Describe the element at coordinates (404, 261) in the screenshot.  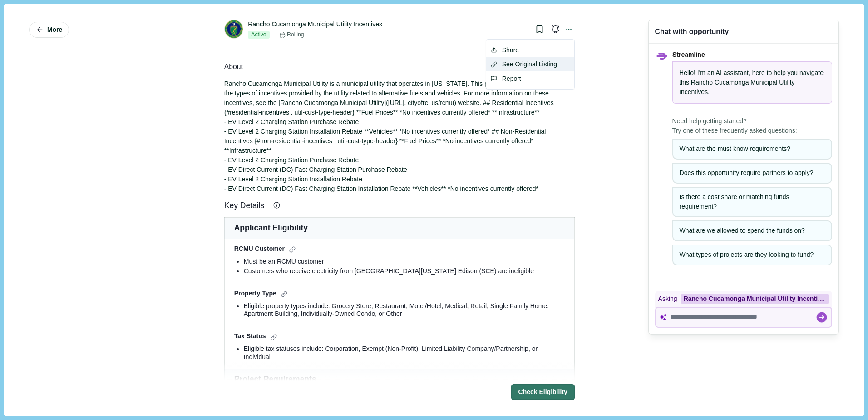
I see `div: Must be an RCMU customer` at that location.